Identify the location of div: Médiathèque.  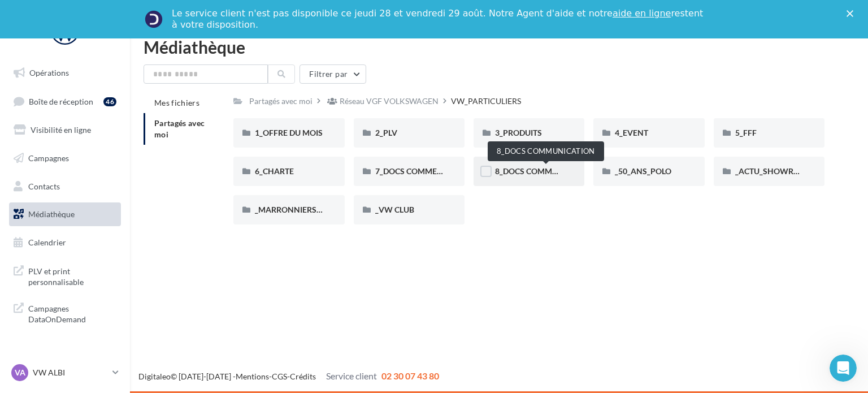
(499, 47).